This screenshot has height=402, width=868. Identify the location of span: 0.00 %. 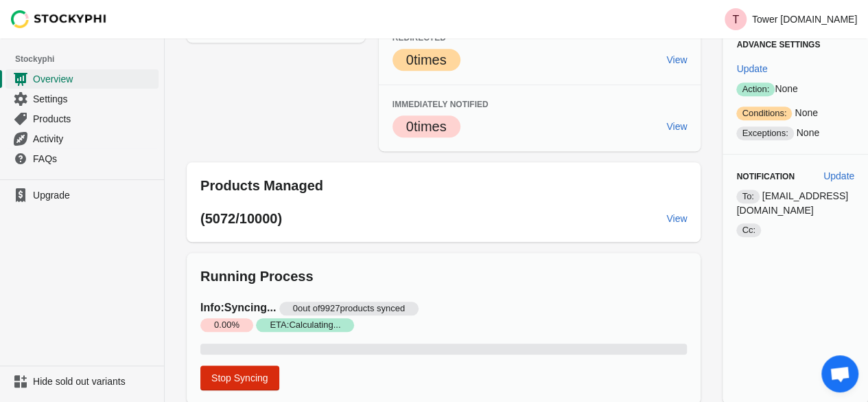
(227, 325).